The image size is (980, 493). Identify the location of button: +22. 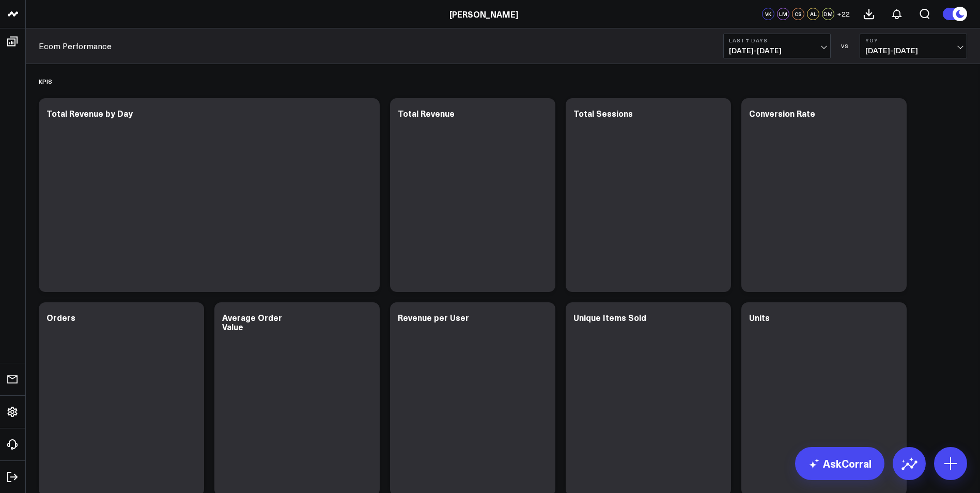
(843, 14).